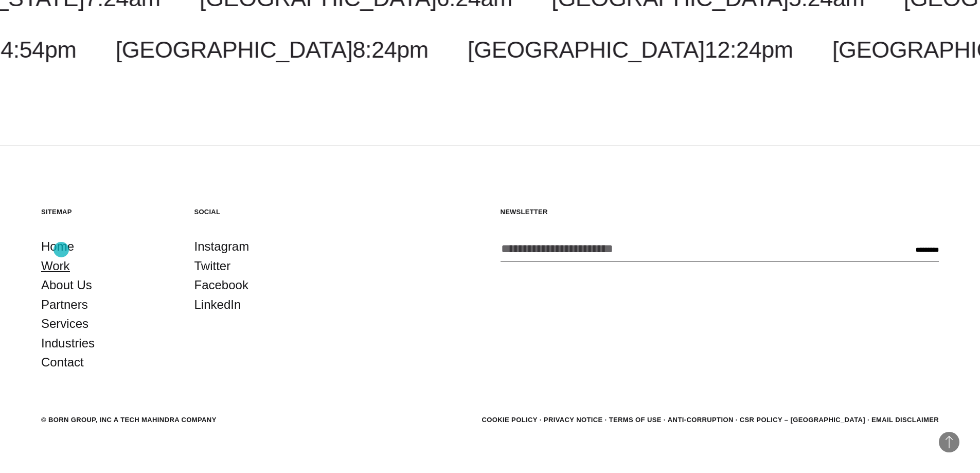 Image resolution: width=980 pixels, height=473 pixels. What do you see at coordinates (949, 442) in the screenshot?
I see `button: Back to Top` at bounding box center [949, 442].